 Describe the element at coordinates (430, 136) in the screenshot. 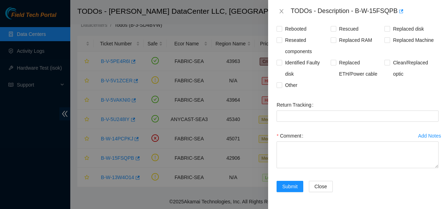

I see `button: Add Notes` at that location.